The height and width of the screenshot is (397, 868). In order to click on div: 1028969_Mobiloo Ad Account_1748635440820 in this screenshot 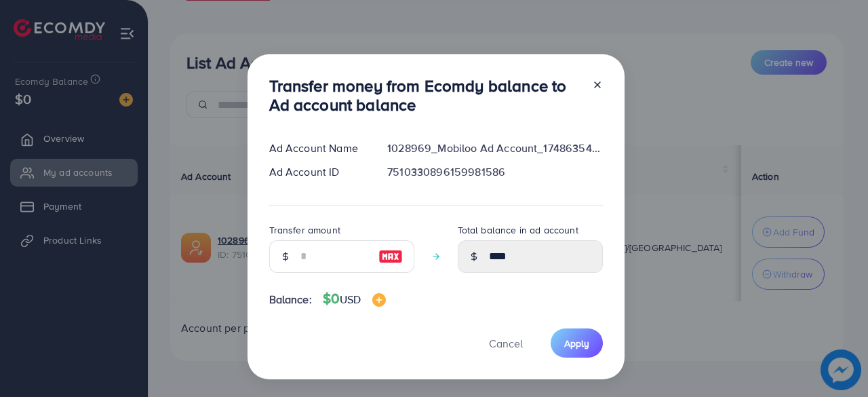, I will do `click(495, 147)`.